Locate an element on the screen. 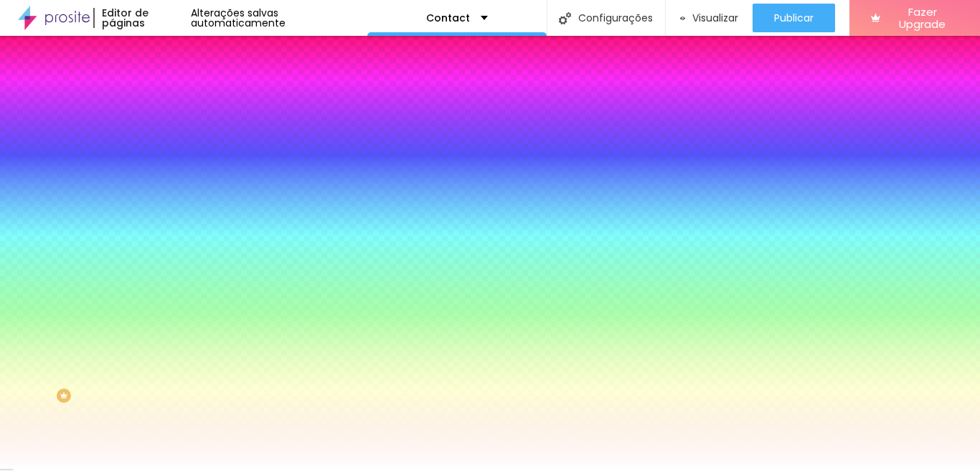 The width and height of the screenshot is (980, 471). p: Contact is located at coordinates (447, 18).